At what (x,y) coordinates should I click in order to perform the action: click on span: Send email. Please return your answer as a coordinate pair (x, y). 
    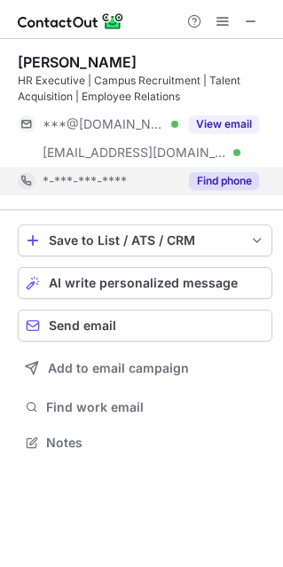
    Looking at the image, I should click on (83, 326).